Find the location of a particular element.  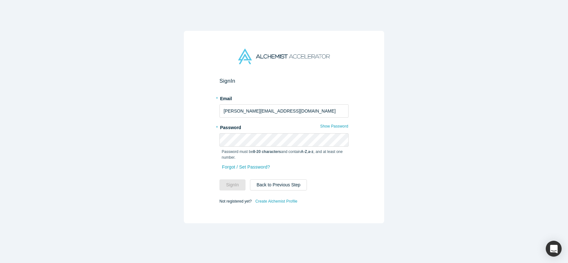

a: Create Alchemist Profile is located at coordinates (276, 201).